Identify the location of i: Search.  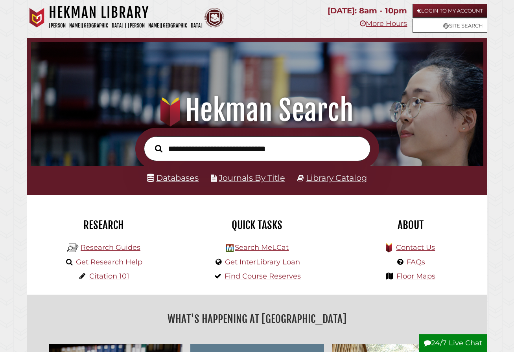
(158, 149).